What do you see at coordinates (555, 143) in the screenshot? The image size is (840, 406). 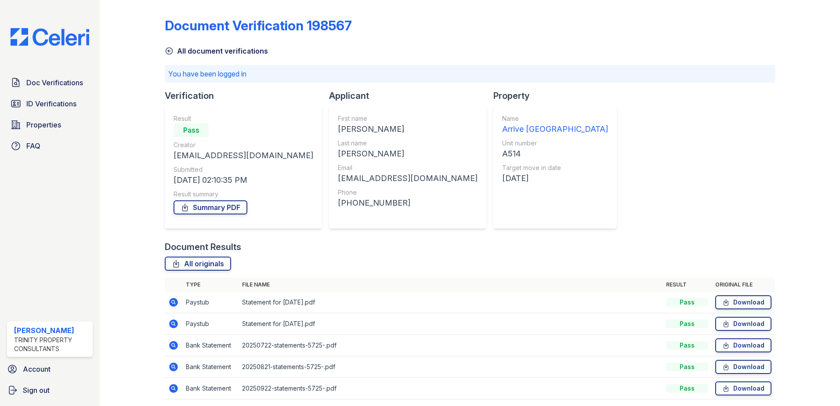 I see `div: Unit number` at bounding box center [555, 143].